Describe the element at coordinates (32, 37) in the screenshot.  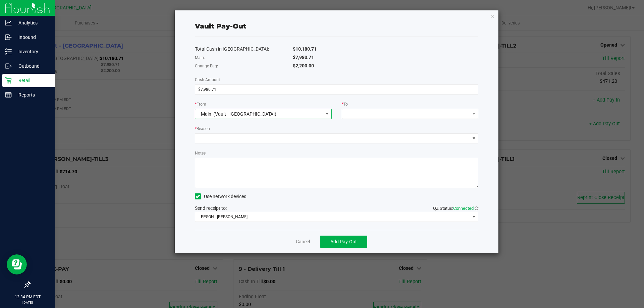
I see `p: Inbound` at that location.